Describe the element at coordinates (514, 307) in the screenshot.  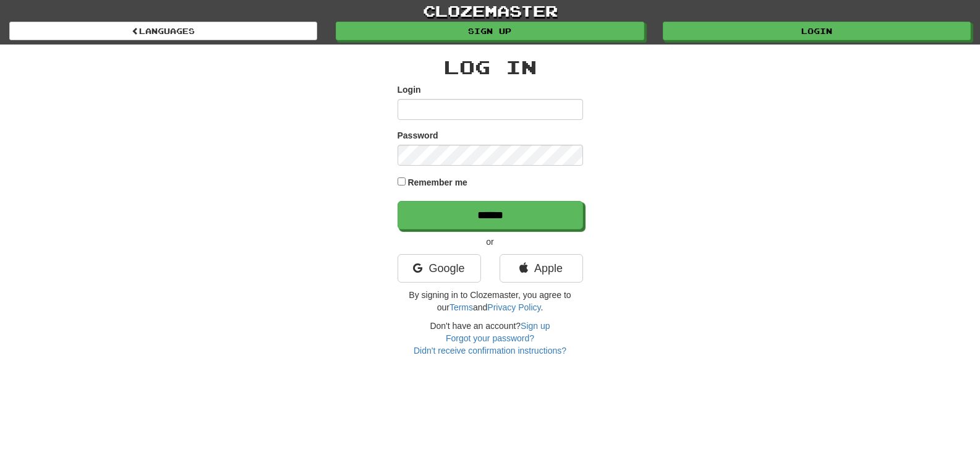
I see `a: Privacy Policy` at that location.